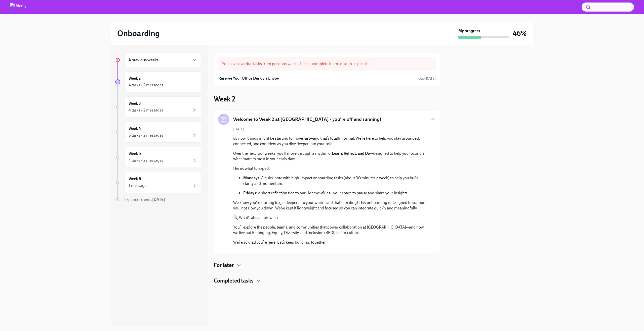 This screenshot has height=331, width=644. What do you see at coordinates (335, 193) in the screenshot?
I see `p: : A short reflection tied to our Udemy values—your space to pause and share your insights.` at bounding box center [335, 193].